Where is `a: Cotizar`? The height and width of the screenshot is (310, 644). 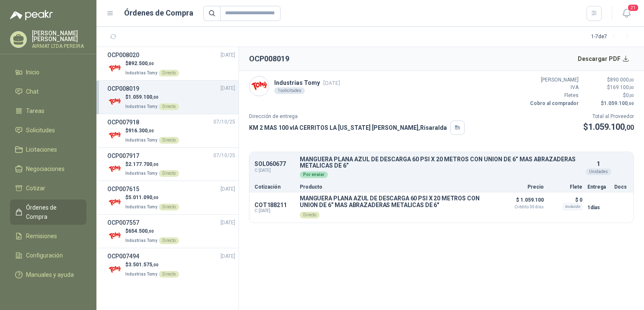 a: Cotizar is located at coordinates (48, 188).